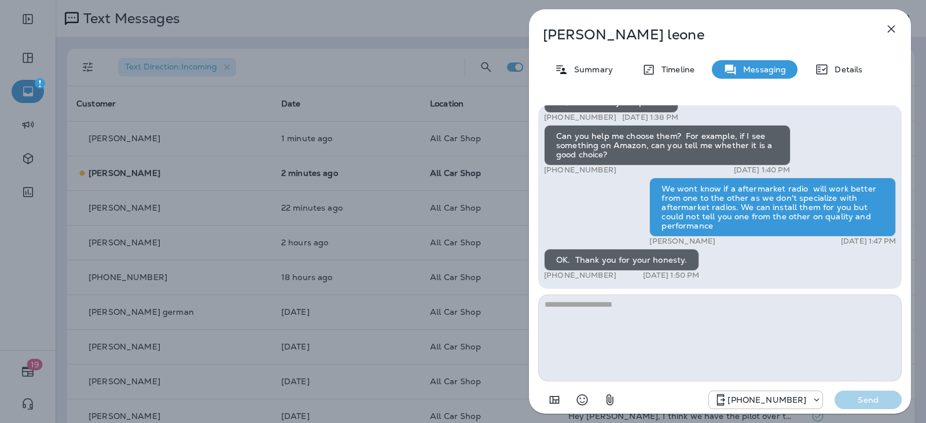 This screenshot has width=926, height=423. Describe the element at coordinates (590, 69) in the screenshot. I see `p: Summary` at that location.